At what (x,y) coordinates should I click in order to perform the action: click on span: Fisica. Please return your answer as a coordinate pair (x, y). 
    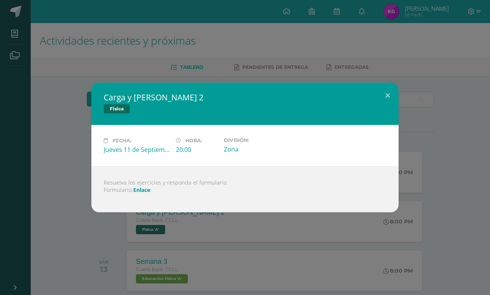
    Looking at the image, I should click on (117, 109).